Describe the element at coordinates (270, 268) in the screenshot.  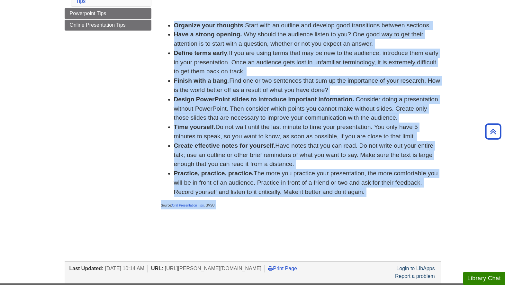
I see `i: Print Page` at that location.